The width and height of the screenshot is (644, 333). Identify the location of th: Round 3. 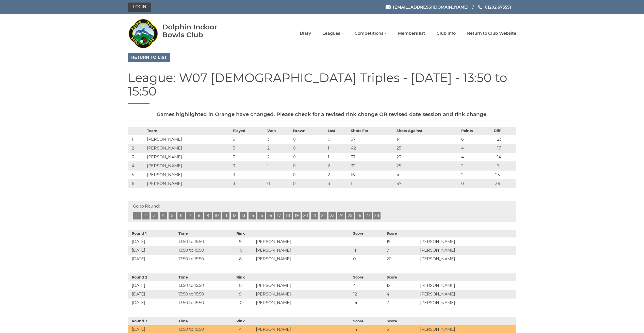
(152, 321).